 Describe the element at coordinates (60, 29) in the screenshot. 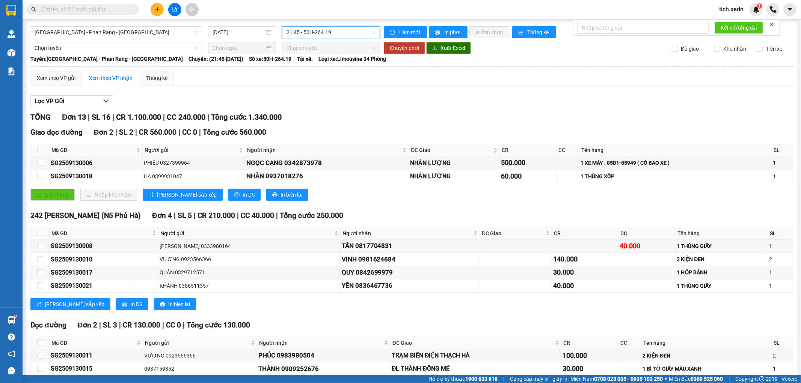

I see `b: Gửi khách hàng` at that location.